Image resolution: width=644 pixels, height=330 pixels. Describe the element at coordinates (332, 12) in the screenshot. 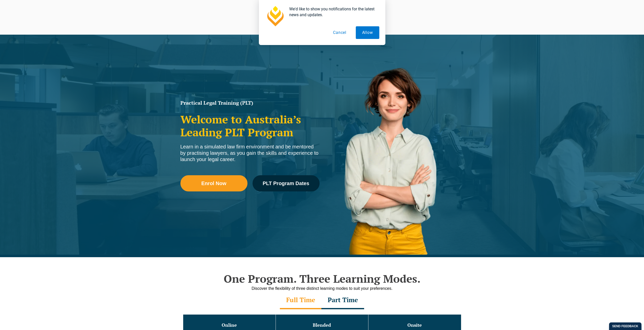

I see `div: We'd like to show you notifications for the latest news and updates.` at that location.